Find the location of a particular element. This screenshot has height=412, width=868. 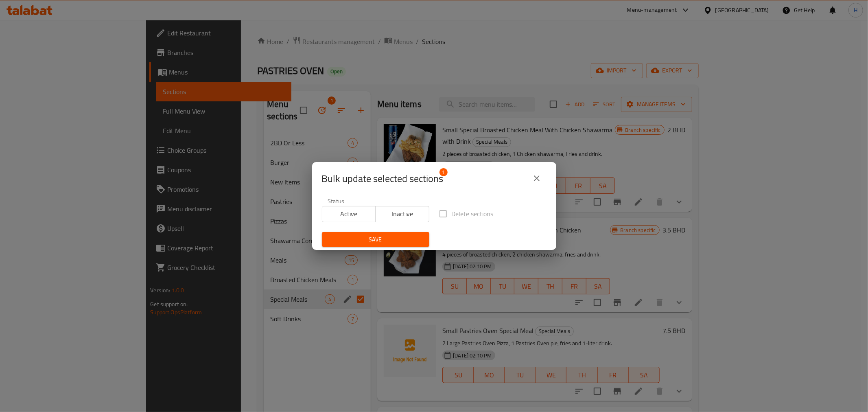

button: Save is located at coordinates (376, 239).